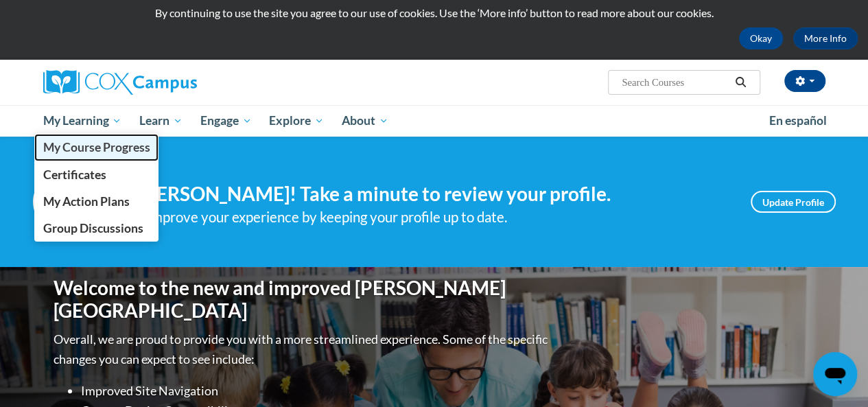 Image resolution: width=868 pixels, height=407 pixels. Describe the element at coordinates (96, 175) in the screenshot. I see `a: Certificates` at that location.